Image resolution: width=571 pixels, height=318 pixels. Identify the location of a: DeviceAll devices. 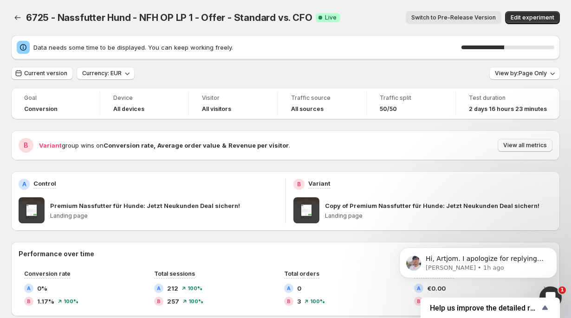
(144, 104).